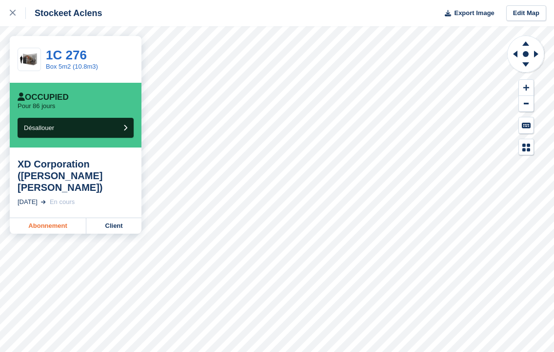 Image resolution: width=554 pixels, height=352 pixels. Describe the element at coordinates (76, 128) in the screenshot. I see `button: Désallouer` at that location.